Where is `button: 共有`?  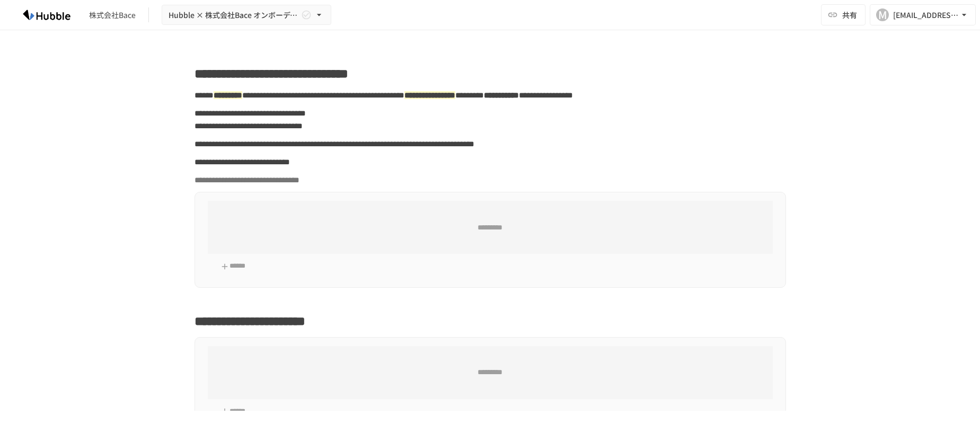 button: 共有 is located at coordinates (843, 15).